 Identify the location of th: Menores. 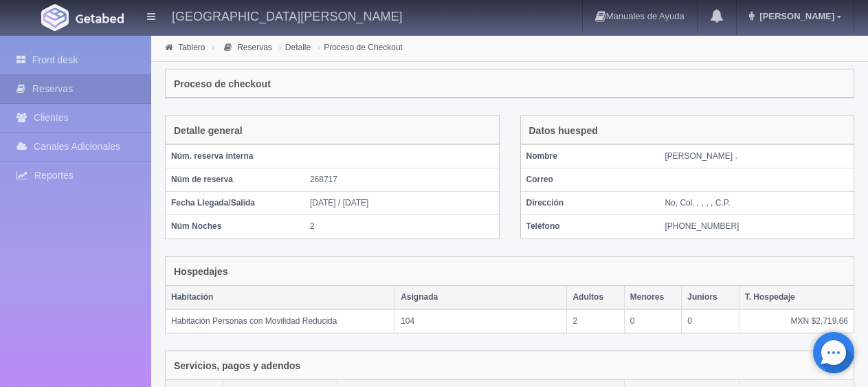
(652, 298).